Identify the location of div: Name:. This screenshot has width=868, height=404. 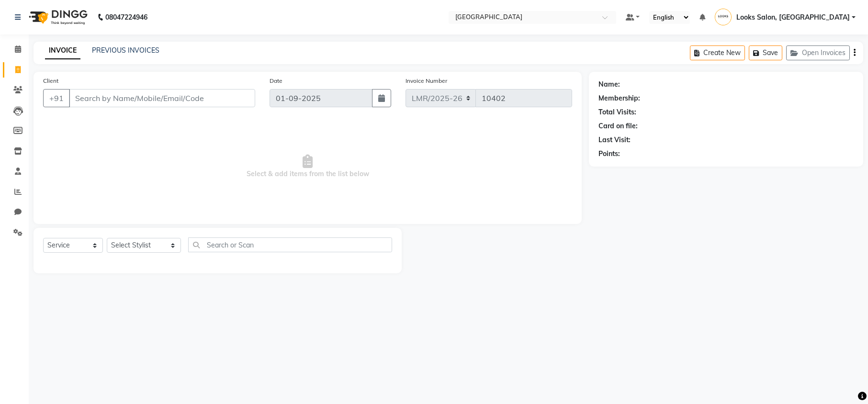
(609, 84).